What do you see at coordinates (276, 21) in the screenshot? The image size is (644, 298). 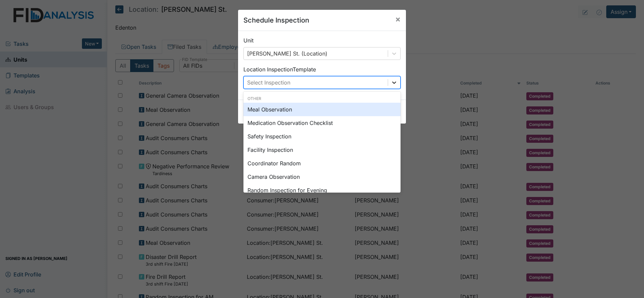 I see `h5: Schedule Inspection` at bounding box center [276, 21].